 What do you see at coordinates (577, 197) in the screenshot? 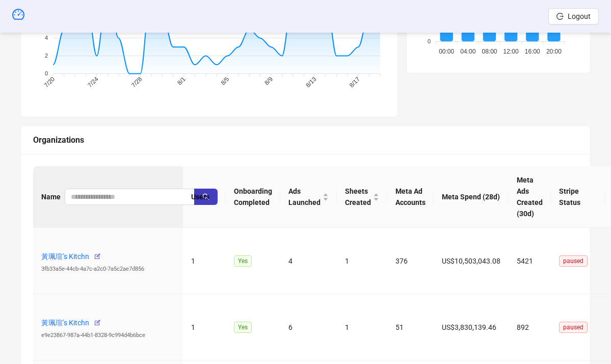
I see `th: Stripe Status` at bounding box center [577, 197].